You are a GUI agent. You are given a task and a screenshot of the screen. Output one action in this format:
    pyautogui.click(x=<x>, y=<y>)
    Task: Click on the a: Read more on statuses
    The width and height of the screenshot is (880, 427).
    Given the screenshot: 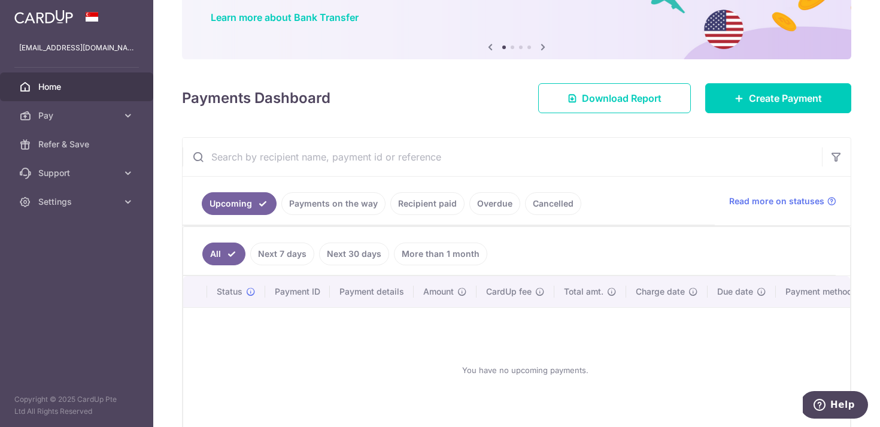 What is the action you would take?
    pyautogui.click(x=783, y=201)
    